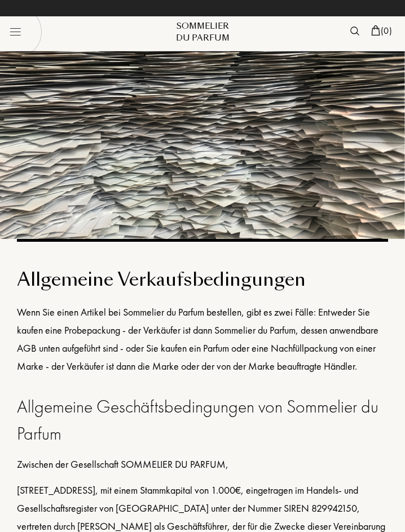  I want to click on div: Wenn Sie einen Artikel bei Sommelier du Parfum bestellen, gibt es zwei Fälle: Entweder Sie kaufen..., so click(202, 339).